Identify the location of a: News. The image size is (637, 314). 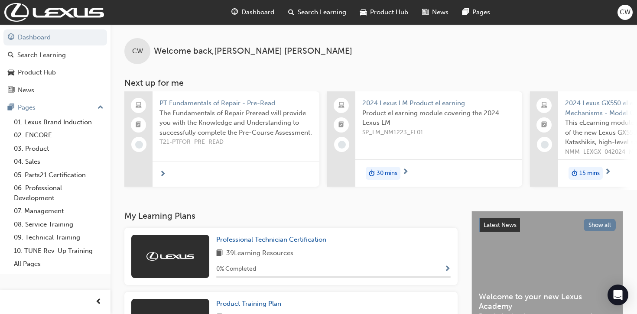
(55, 90).